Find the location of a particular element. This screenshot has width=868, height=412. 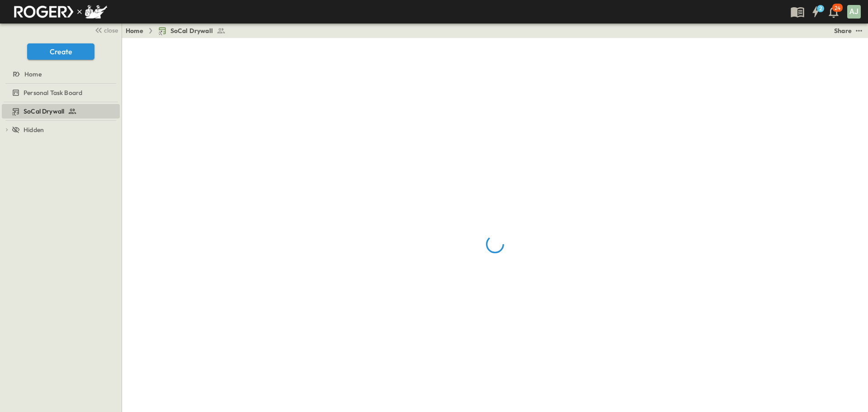

nav: breadcrumbs is located at coordinates (178, 31).